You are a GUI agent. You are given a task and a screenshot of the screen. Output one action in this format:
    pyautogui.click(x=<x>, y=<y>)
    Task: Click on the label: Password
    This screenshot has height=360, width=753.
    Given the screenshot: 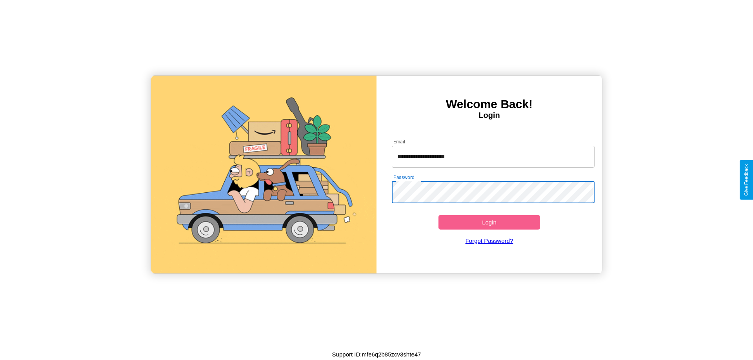 What is the action you would take?
    pyautogui.click(x=404, y=177)
    